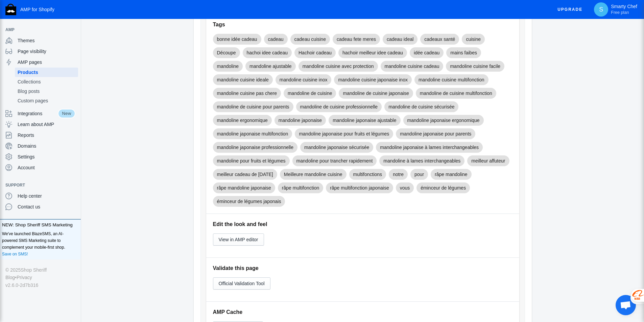 The width and height of the screenshot is (644, 322). I want to click on a: Save on SMS!, so click(15, 254).